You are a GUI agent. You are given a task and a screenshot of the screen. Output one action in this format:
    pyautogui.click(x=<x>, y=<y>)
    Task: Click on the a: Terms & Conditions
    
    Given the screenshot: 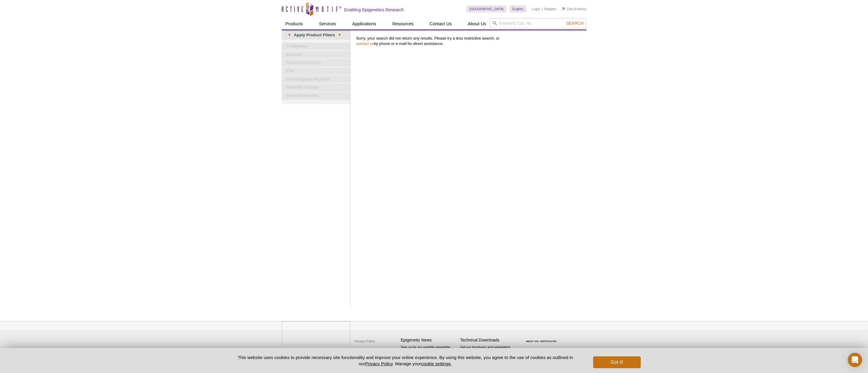 What is the action you would take?
    pyautogui.click(x=369, y=350)
    